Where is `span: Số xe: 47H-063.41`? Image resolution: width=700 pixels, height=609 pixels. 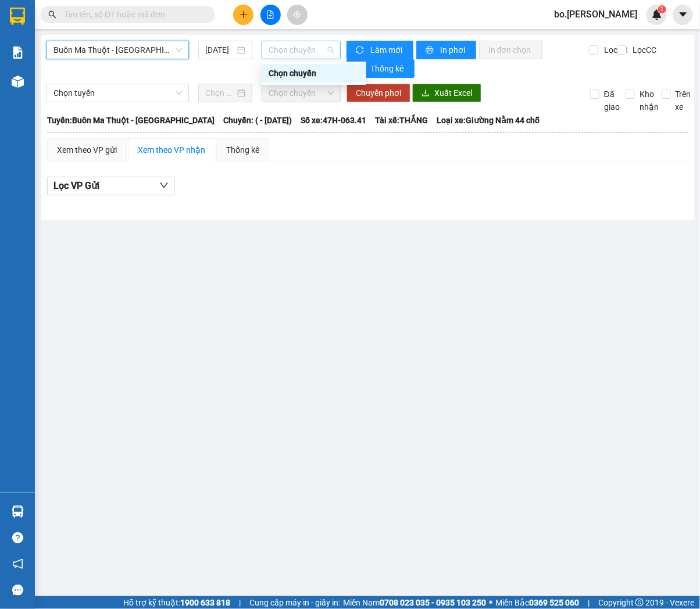
span: Số xe: 47H-063.41 is located at coordinates (333, 120).